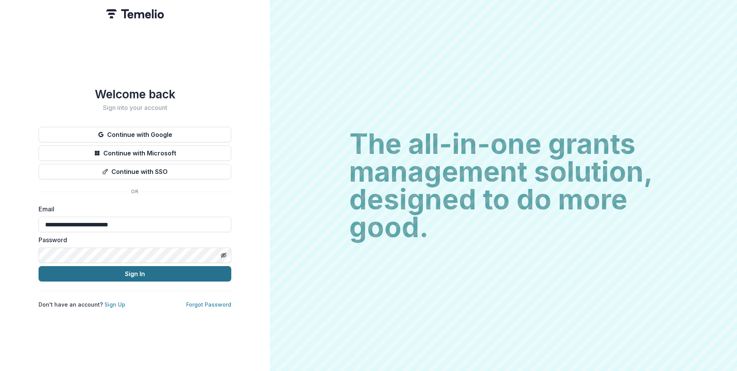  I want to click on button: Continue with Microsoft, so click(135, 153).